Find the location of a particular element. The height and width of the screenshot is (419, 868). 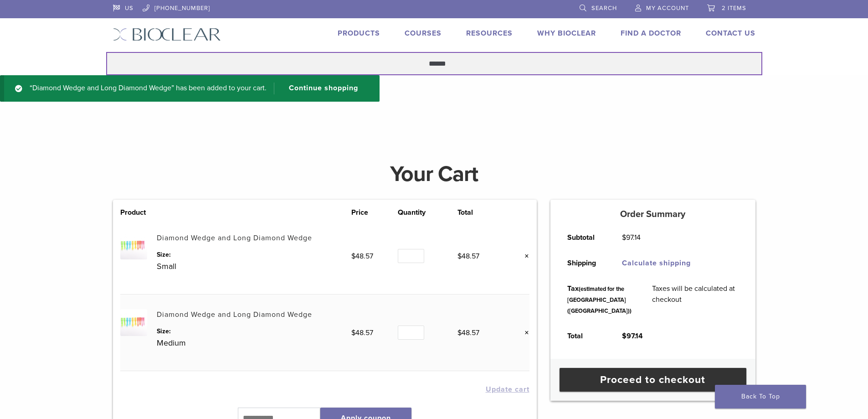

p: Medium is located at coordinates (254, 343).